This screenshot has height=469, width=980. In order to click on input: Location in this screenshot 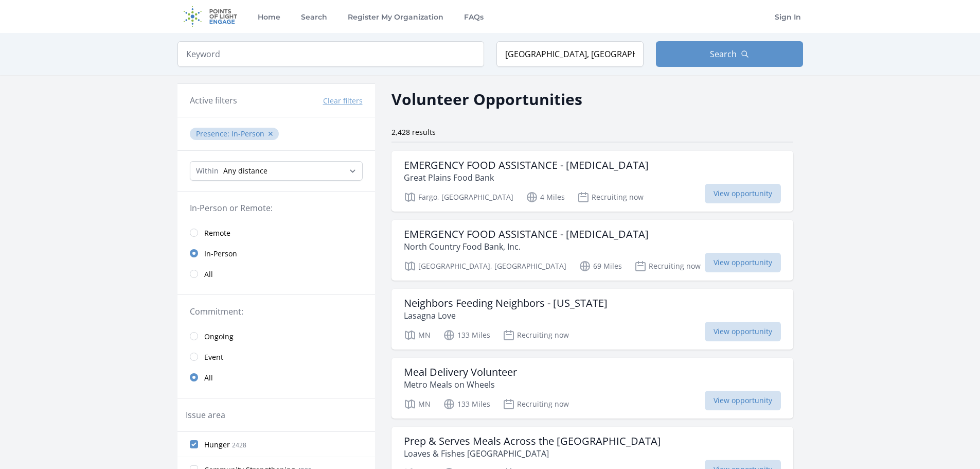, I will do `click(570, 55)`.